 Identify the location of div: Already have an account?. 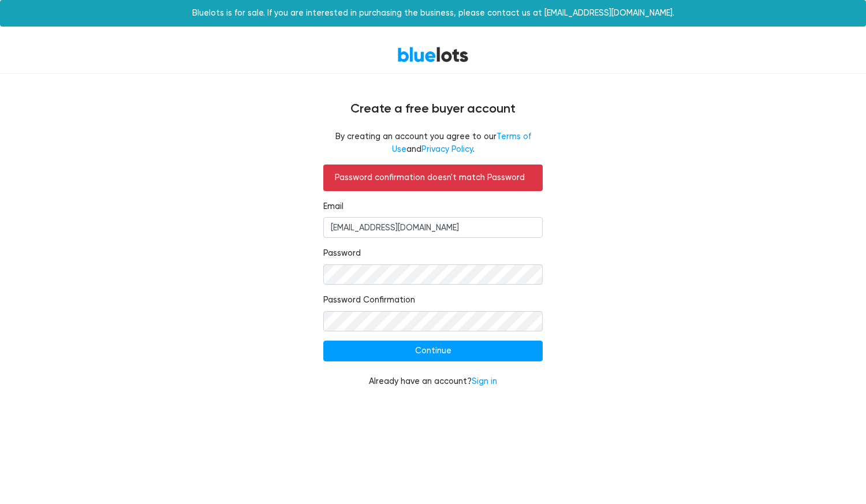
(433, 381).